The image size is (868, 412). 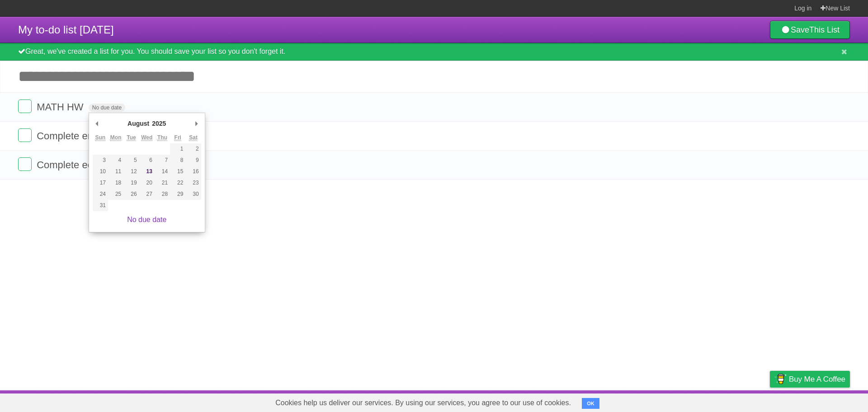 What do you see at coordinates (162, 183) in the screenshot?
I see `button: 21` at bounding box center [162, 183].